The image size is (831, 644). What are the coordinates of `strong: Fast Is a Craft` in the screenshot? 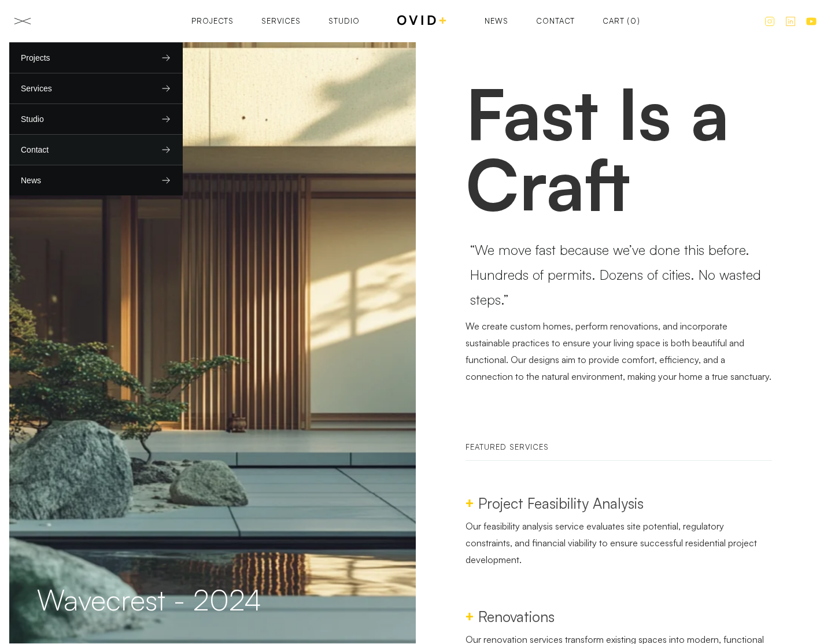 It's located at (597, 148).